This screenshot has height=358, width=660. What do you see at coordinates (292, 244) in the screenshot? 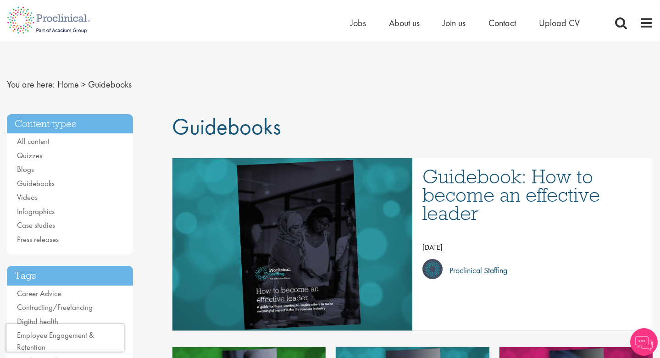
I see `a: Link to a post` at bounding box center [292, 244].